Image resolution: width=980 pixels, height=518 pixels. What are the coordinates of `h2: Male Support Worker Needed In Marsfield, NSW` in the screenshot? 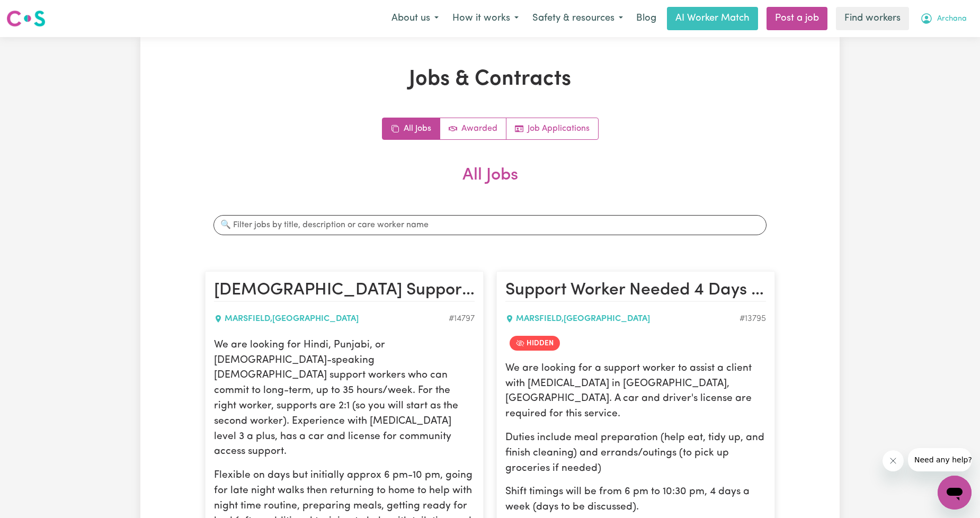 It's located at (344, 291).